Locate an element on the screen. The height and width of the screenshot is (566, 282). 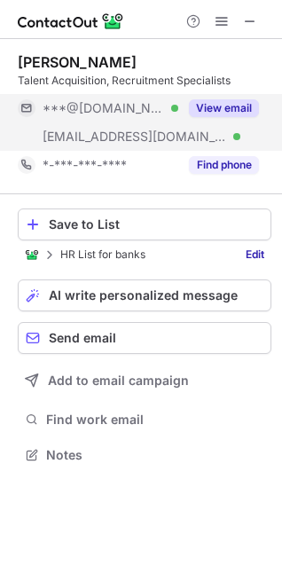
span: Find work email is located at coordinates (155, 420).